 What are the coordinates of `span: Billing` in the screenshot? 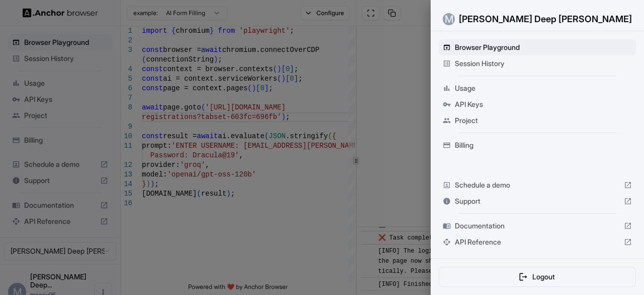 It's located at (544, 145).